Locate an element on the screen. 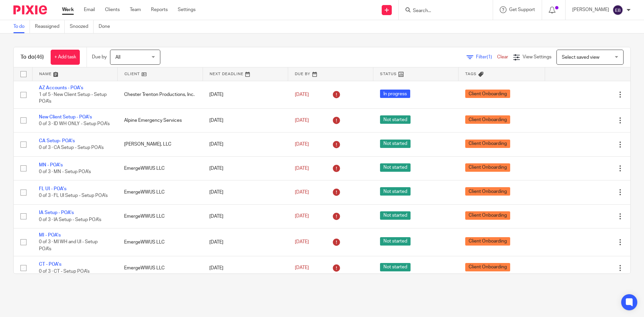 The width and height of the screenshot is (644, 317). span: In progress is located at coordinates (395, 94).